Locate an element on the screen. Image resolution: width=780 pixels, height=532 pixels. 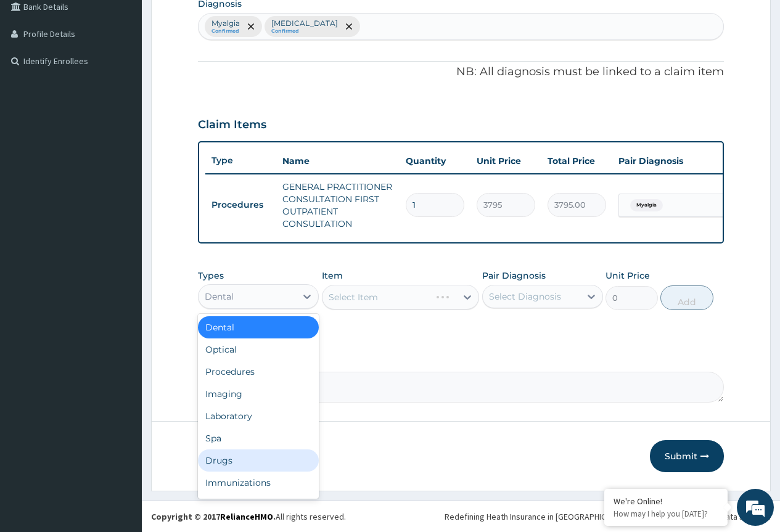
th: Total Price is located at coordinates (577, 161).